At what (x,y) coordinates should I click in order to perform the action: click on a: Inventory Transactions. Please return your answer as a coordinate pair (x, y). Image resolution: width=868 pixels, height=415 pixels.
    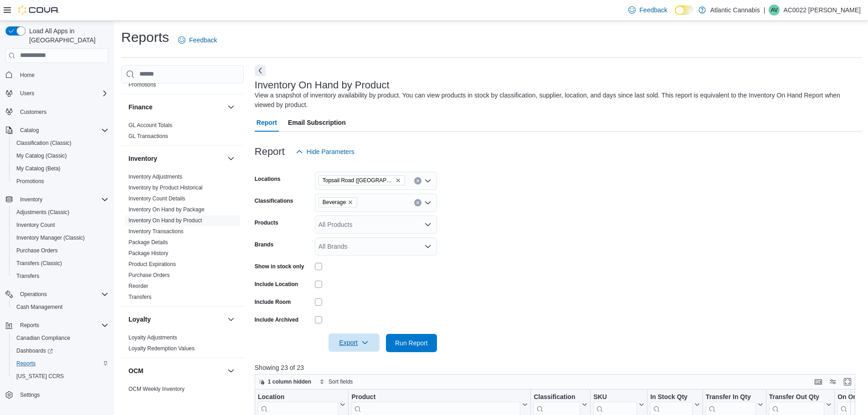
    Looking at the image, I should click on (156, 232).